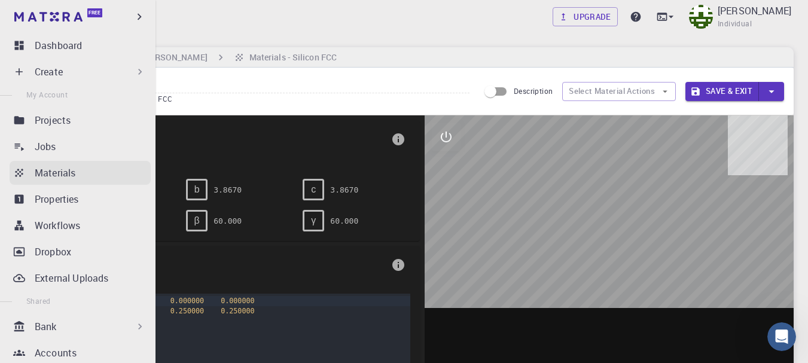 The image size is (808, 363). I want to click on a: Jobs, so click(80, 147).